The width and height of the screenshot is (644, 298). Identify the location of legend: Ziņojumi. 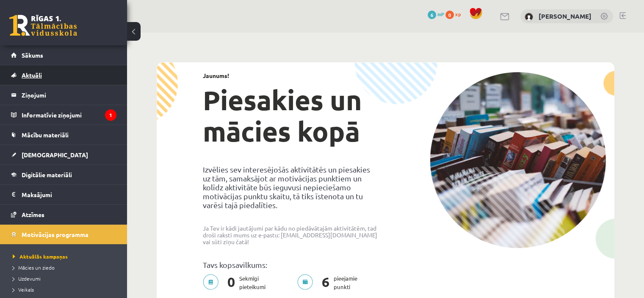
(69, 95).